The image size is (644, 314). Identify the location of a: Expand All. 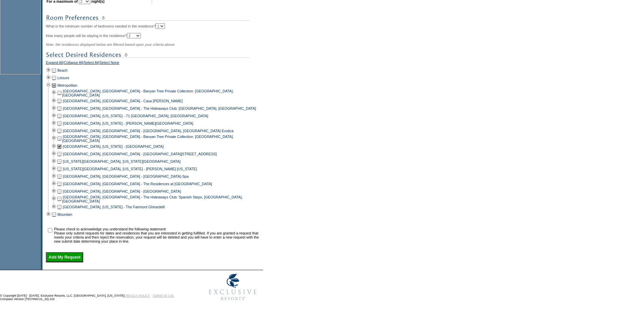
(54, 63).